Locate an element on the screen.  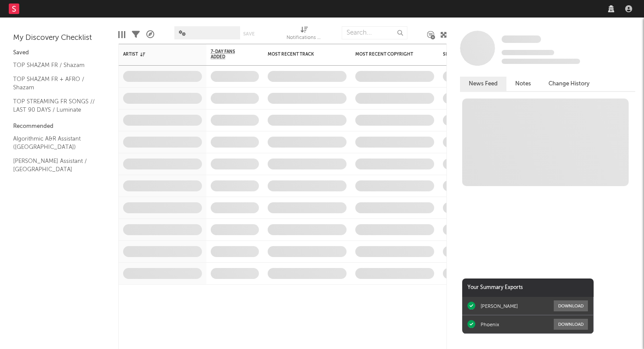
input: Search... is located at coordinates (375, 33).